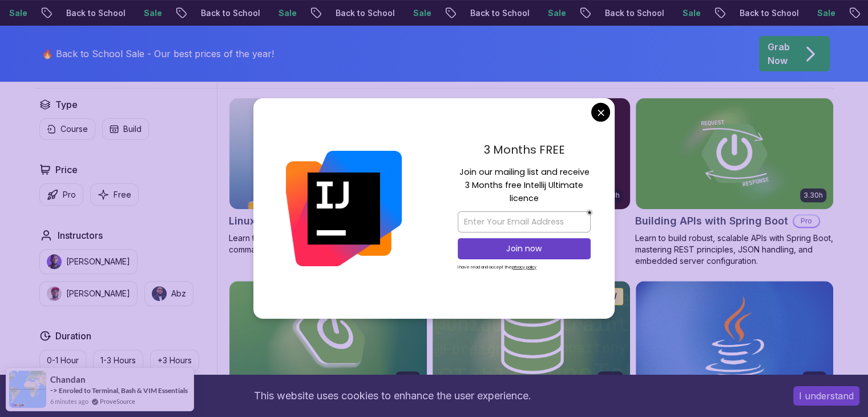 The image size is (868, 417). What do you see at coordinates (66, 170) in the screenshot?
I see `h2: Price` at bounding box center [66, 170].